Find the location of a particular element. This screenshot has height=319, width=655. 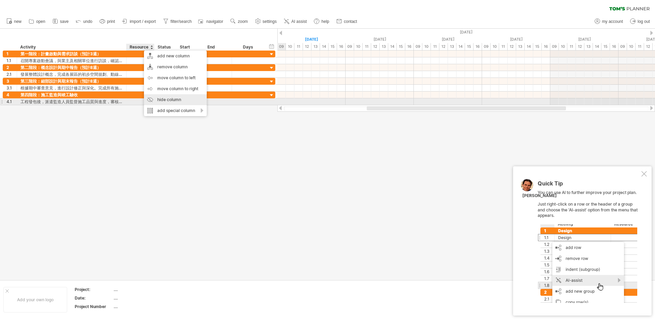

div: Start is located at coordinates (190, 47).